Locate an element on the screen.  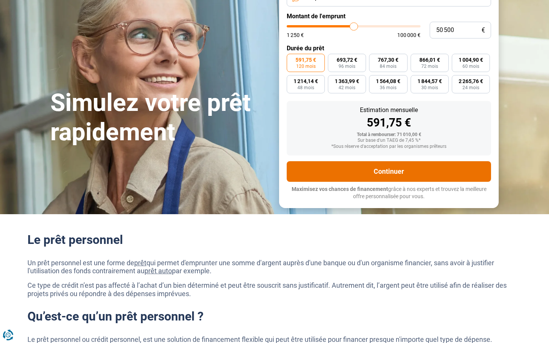
span: 84 mois is located at coordinates (388, 66).